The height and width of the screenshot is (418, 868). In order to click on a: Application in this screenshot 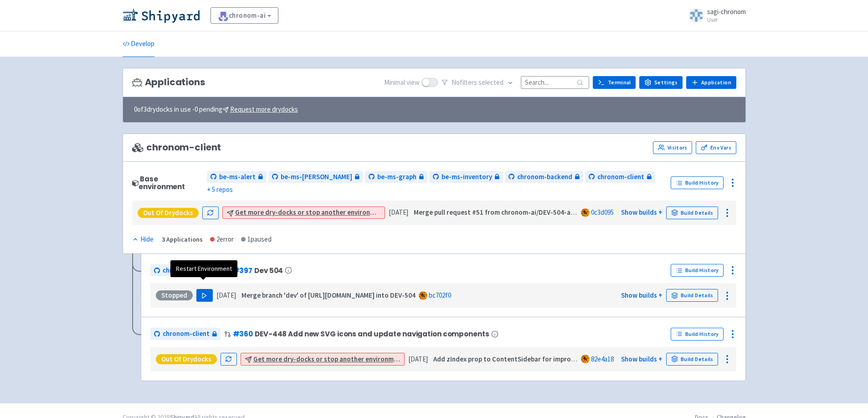, I will do `click(711, 82)`.